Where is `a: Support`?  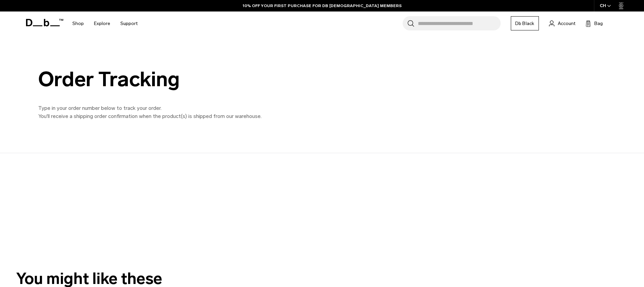
a: Support is located at coordinates (129, 24).